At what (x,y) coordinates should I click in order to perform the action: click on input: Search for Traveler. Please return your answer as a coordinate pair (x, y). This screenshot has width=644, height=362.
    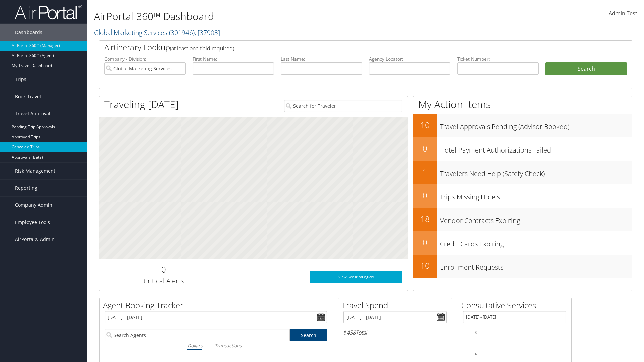
    Looking at the image, I should click on (343, 106).